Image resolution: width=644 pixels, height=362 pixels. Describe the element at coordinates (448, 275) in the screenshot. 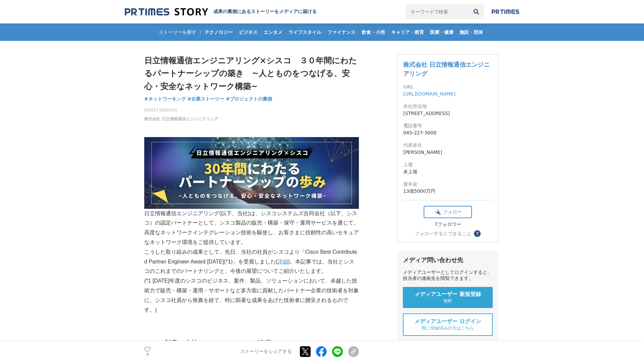

I see `div: メディアユーザーとしてログインすると、担当者の連絡先を閲覧できます。` at that location.